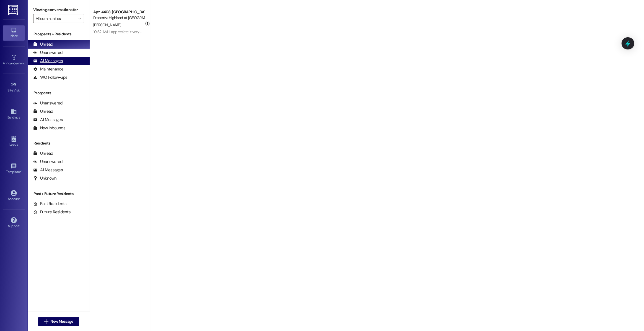  I want to click on span: New Message, so click(62, 322).